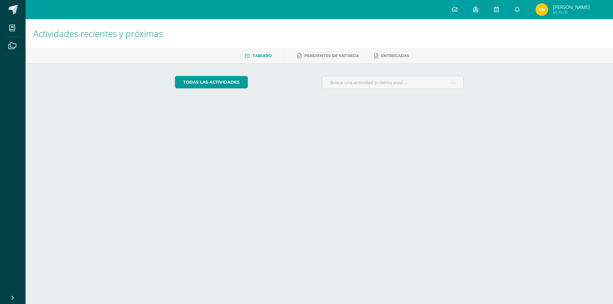 The height and width of the screenshot is (304, 613). I want to click on img: f63e20a79c7b74759a07fbd928071659.png, so click(542, 10).